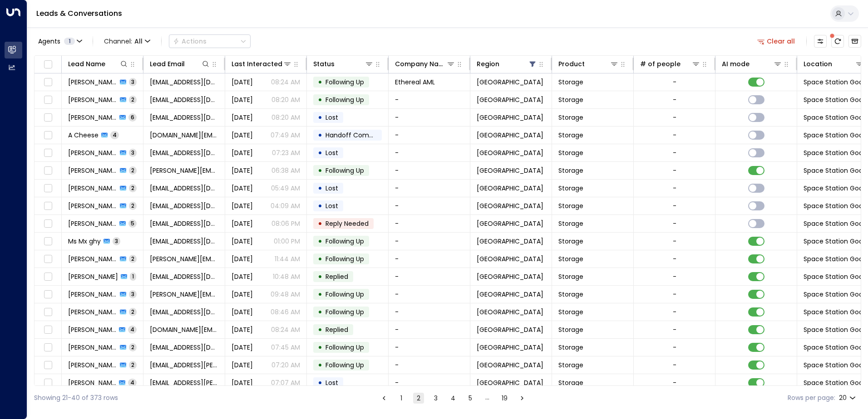 This screenshot has width=868, height=419. Describe the element at coordinates (522, 398) in the screenshot. I see `button: Go to next page` at that location.